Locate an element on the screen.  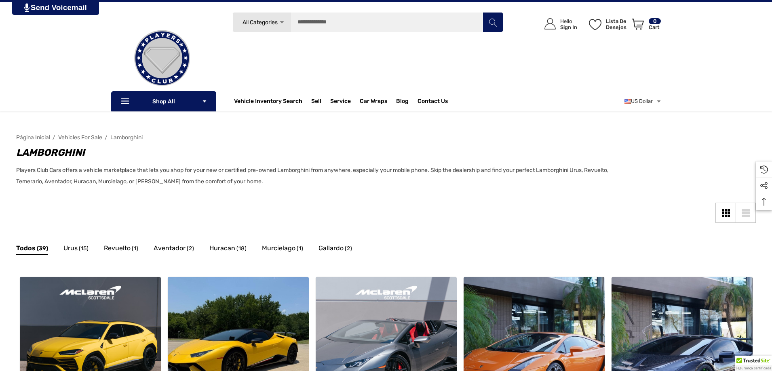
span: Revuelto is located at coordinates (117, 248).